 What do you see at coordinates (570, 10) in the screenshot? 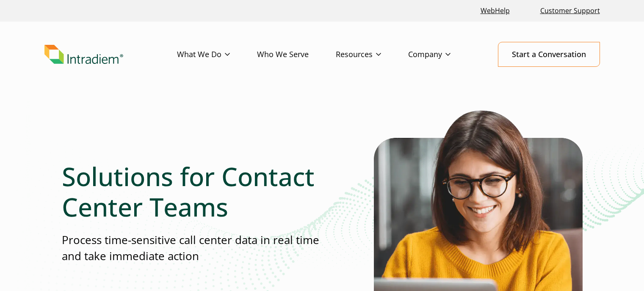
I see `a: Customer Support` at bounding box center [570, 10].